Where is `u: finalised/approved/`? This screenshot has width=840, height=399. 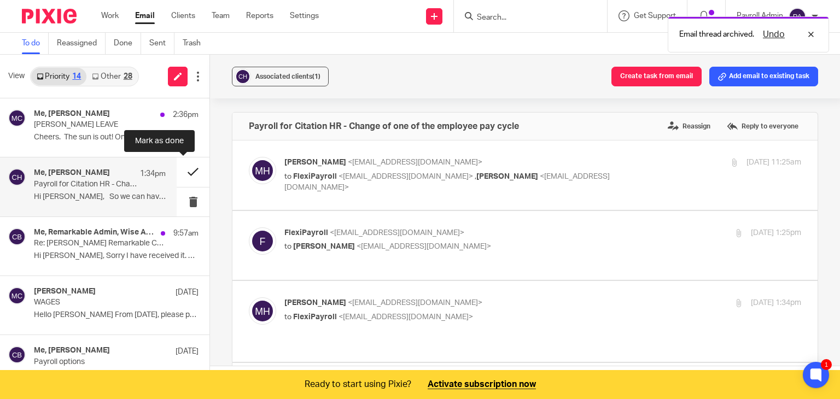
u: finalised/approved/ is located at coordinates (257, 72).